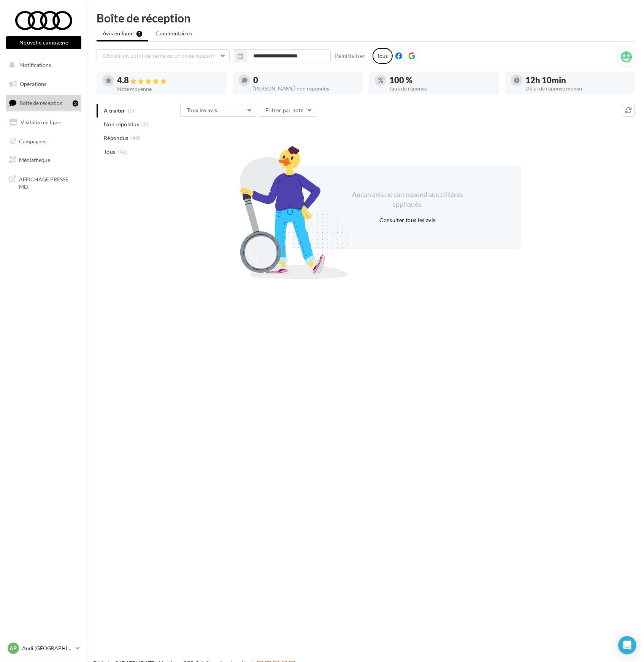 The height and width of the screenshot is (662, 644). I want to click on span: AP, so click(14, 648).